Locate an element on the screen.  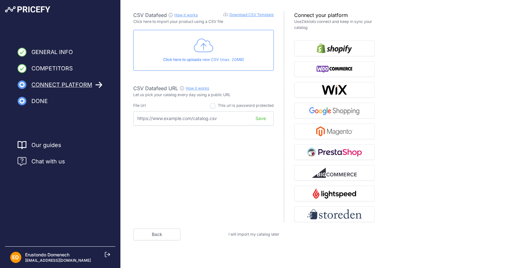
p: Use to connect and keep in sync your catalog is located at coordinates (334, 25).